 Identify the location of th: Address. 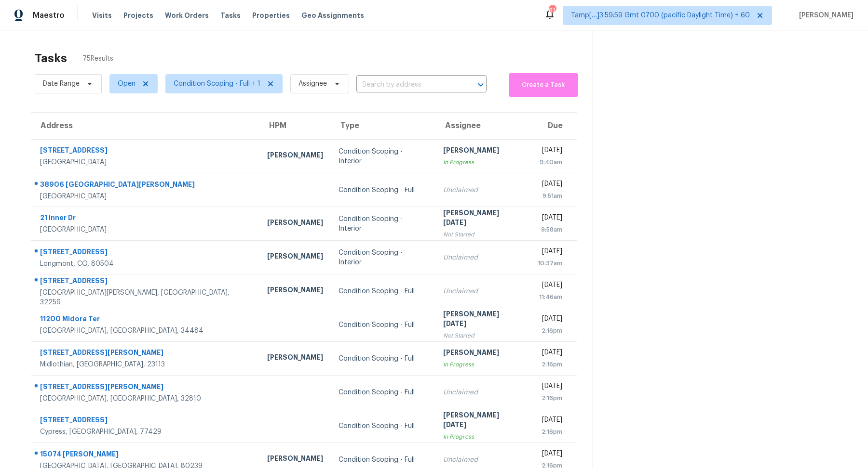
(145, 126).